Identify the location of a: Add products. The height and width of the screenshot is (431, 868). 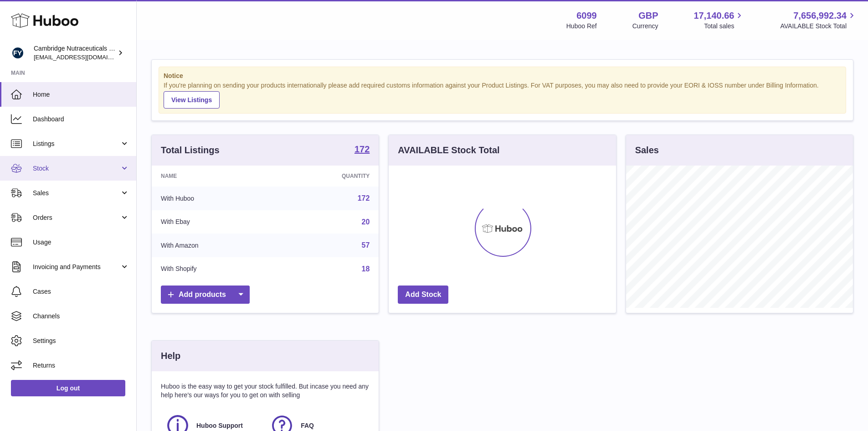
(205, 295).